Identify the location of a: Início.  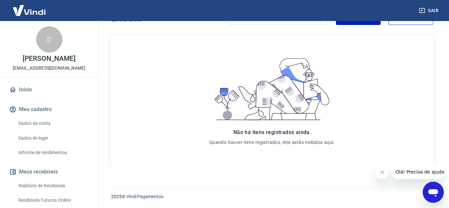
(49, 90).